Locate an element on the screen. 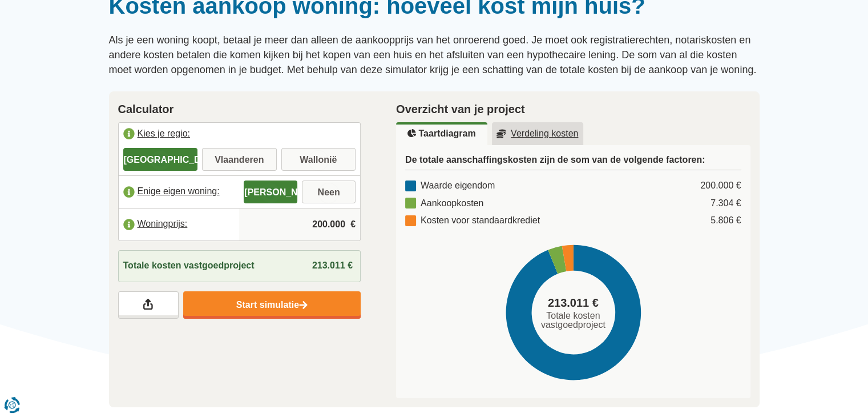  img: Start simulatie is located at coordinates (303, 305).